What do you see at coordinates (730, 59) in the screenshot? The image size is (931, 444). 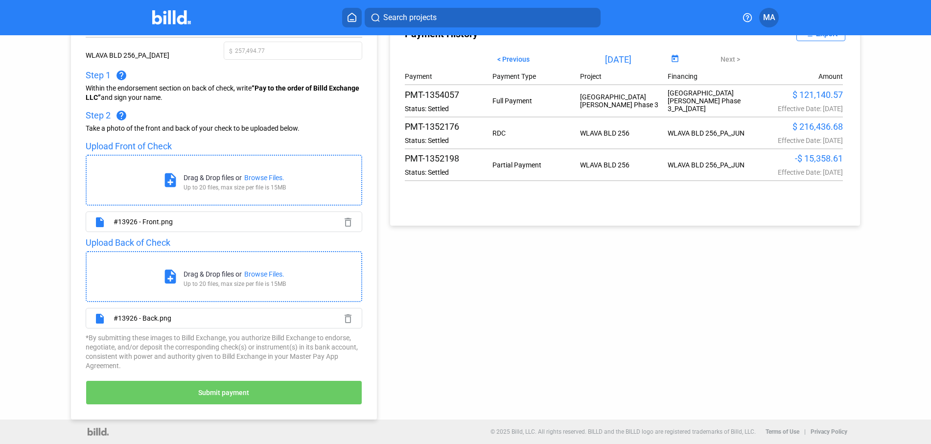 I see `button: Next >` at bounding box center [730, 59].